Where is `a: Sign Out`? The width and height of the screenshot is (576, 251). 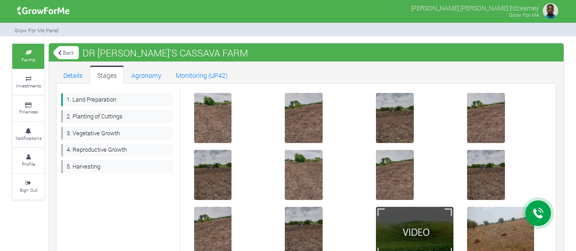
a: Sign Out is located at coordinates (28, 186).